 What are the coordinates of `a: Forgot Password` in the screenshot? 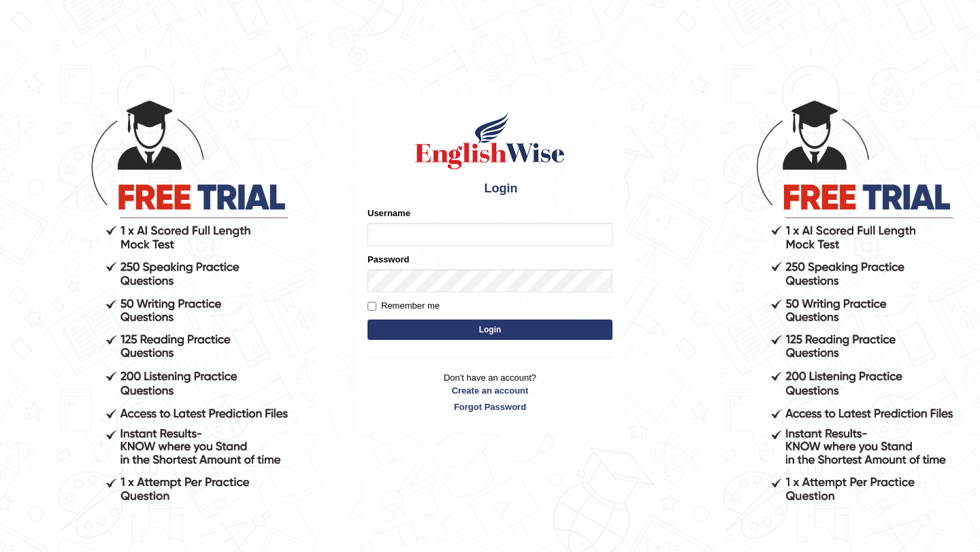 It's located at (490, 407).